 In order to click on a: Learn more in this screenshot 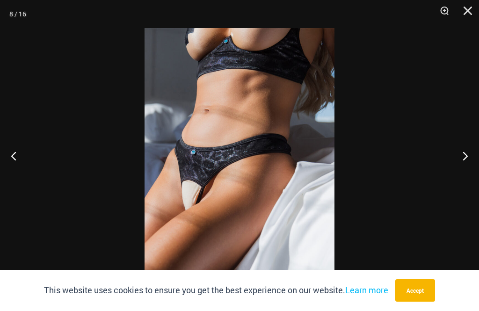, I will do `click(367, 290)`.